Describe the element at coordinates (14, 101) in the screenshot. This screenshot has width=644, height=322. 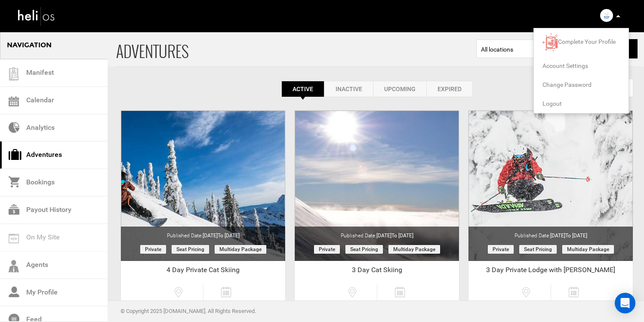
I see `img: calendar.svg` at that location.